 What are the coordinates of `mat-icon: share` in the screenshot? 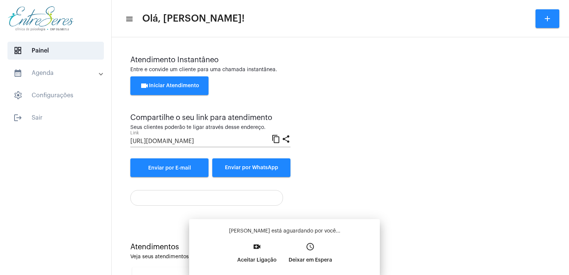 It's located at (286, 139).